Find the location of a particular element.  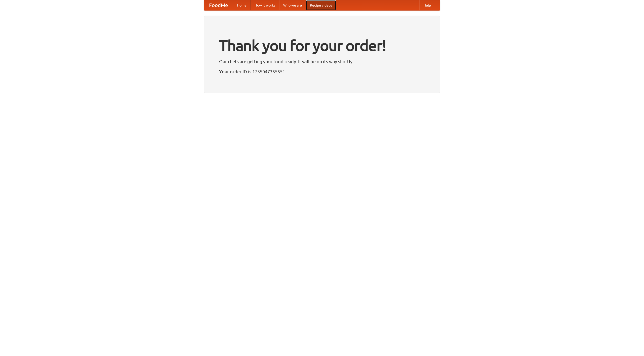

p: Our chefs are getting your food ready. It will be on its way shortly. is located at coordinates (322, 61).